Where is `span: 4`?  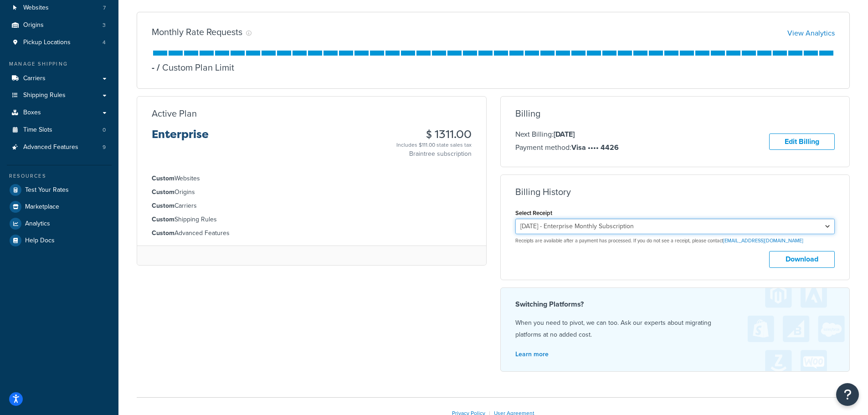
span: 4 is located at coordinates (104, 42).